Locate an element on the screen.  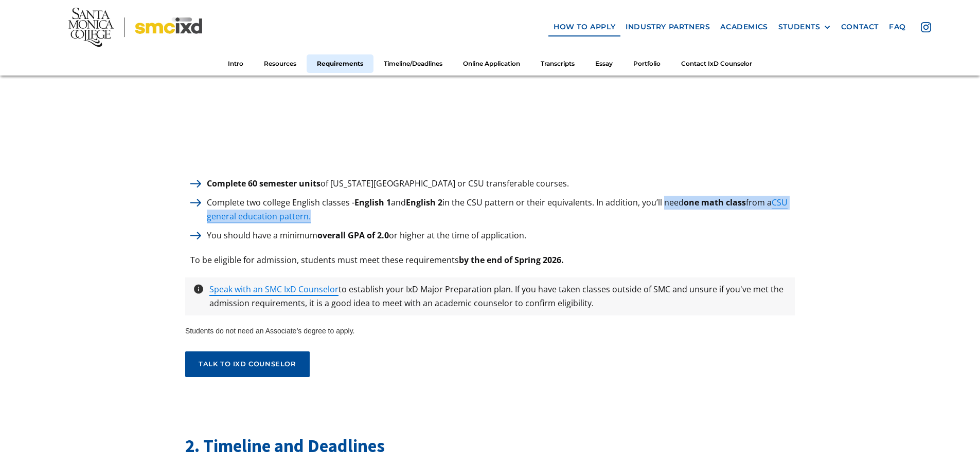
strong: English 1 is located at coordinates (372, 203).